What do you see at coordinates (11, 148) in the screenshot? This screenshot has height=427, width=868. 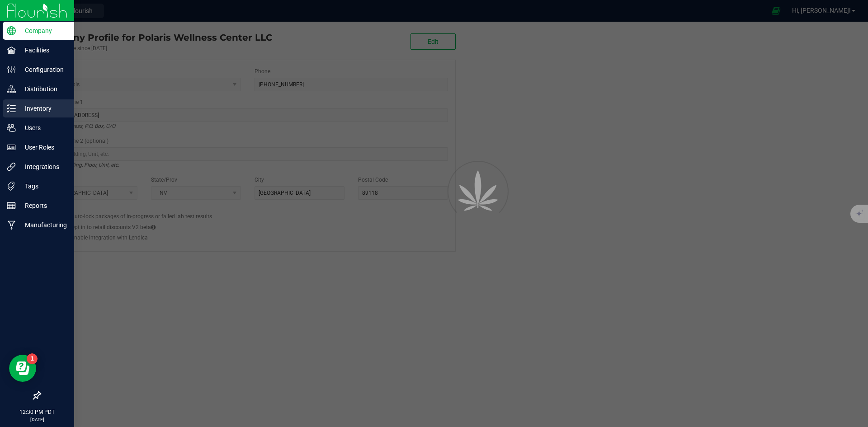 I see `inline-svg: User Roles` at bounding box center [11, 148].